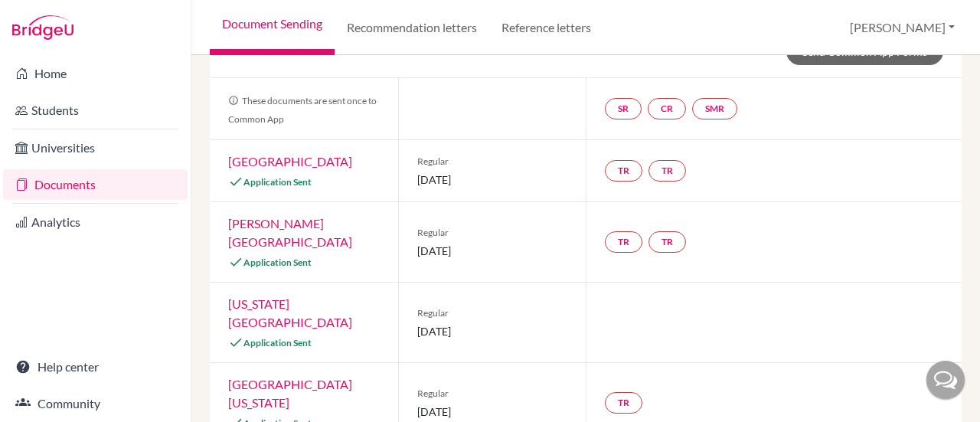  Describe the element at coordinates (303, 110) in the screenshot. I see `span: These documents are sent once to Common App` at that location.